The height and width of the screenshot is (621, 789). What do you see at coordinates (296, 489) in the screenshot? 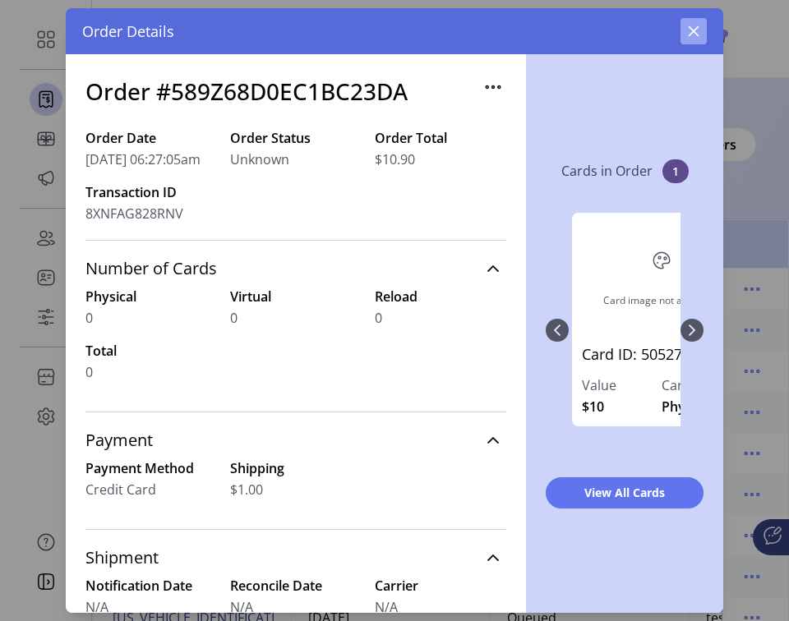
I see `div: Payment` at bounding box center [296, 489].